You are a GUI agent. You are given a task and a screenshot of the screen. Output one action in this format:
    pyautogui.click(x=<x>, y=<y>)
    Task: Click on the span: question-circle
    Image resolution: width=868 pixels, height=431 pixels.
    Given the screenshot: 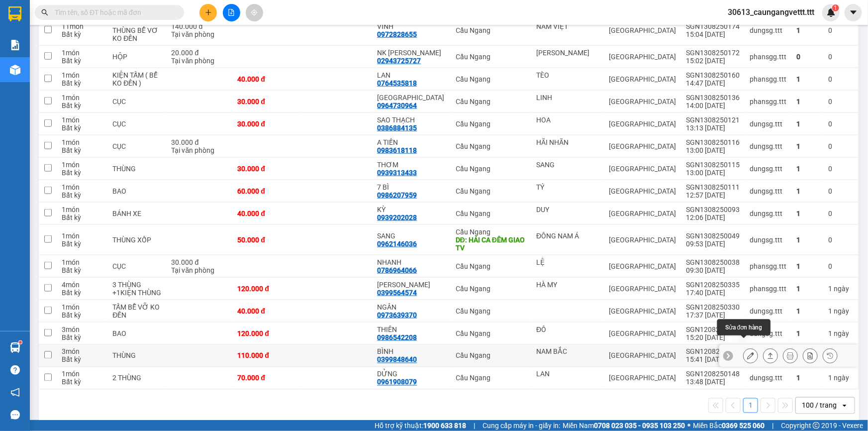 What is the action you would take?
    pyautogui.click(x=14, y=369)
    